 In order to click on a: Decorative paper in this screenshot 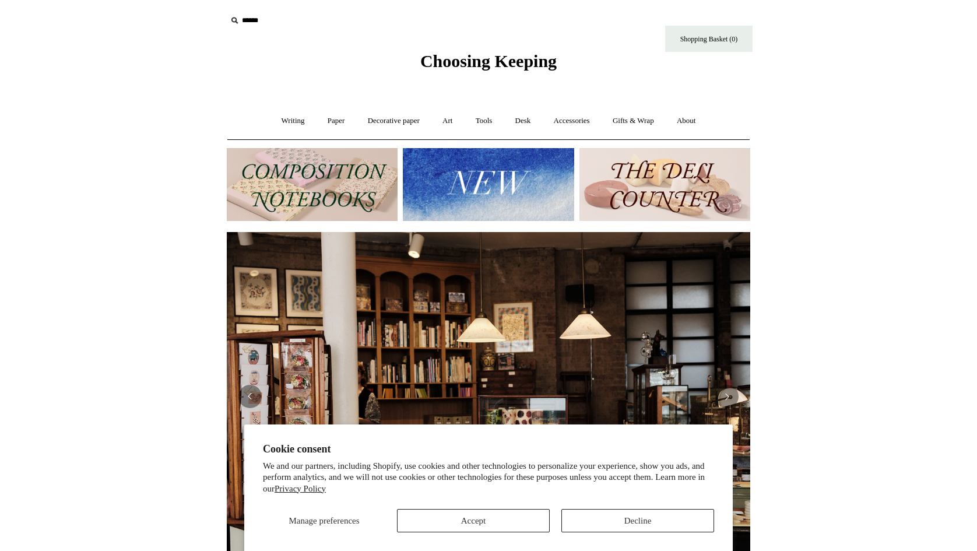, I will do `click(393, 121)`.